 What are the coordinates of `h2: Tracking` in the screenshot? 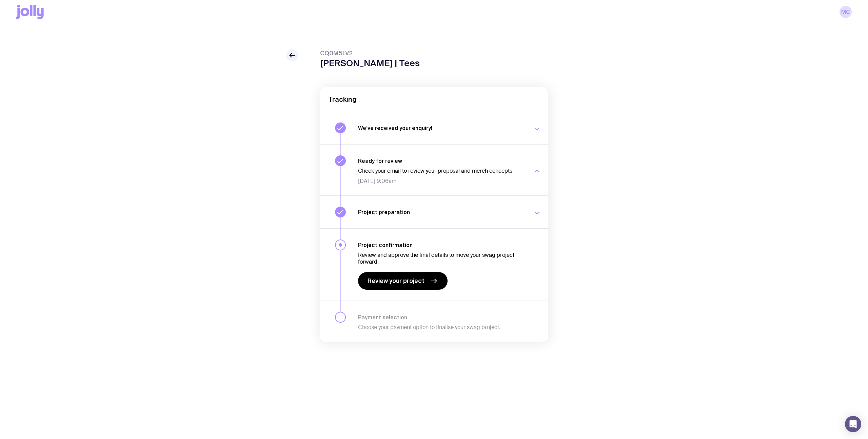 It's located at (434, 99).